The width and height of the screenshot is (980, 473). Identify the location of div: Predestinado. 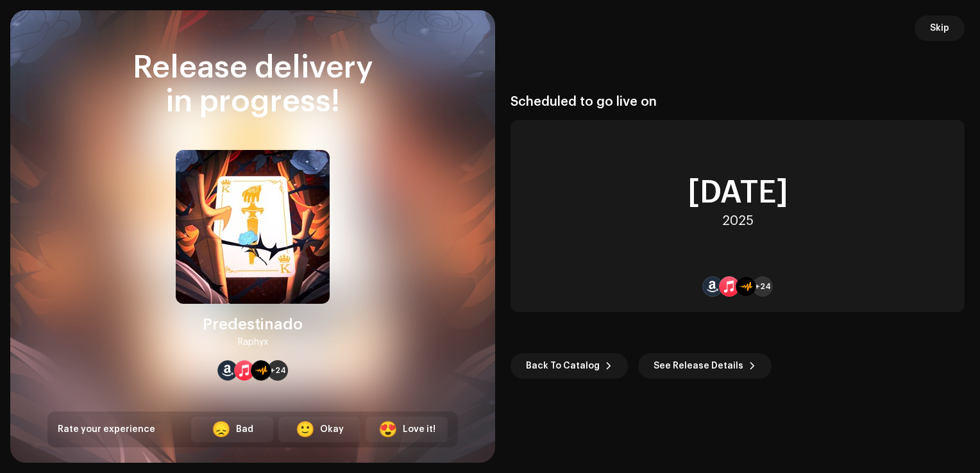
(253, 324).